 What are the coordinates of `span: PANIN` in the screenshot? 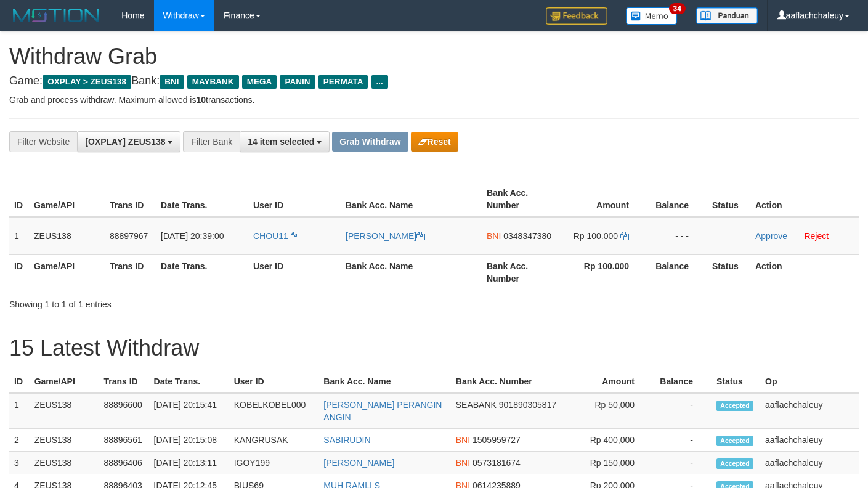 It's located at (297, 82).